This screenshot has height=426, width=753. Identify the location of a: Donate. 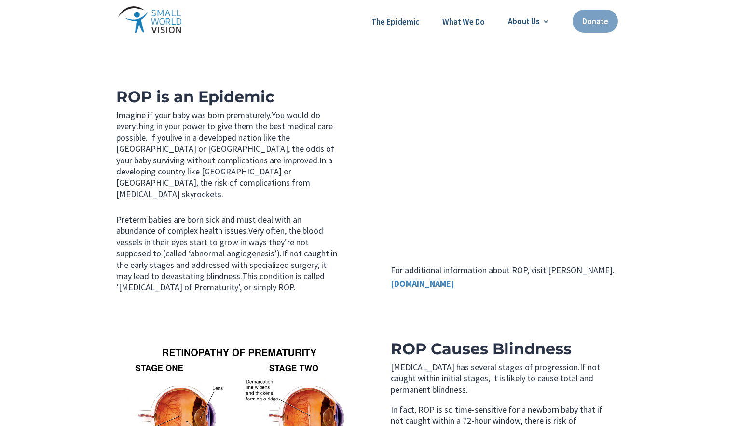
(595, 21).